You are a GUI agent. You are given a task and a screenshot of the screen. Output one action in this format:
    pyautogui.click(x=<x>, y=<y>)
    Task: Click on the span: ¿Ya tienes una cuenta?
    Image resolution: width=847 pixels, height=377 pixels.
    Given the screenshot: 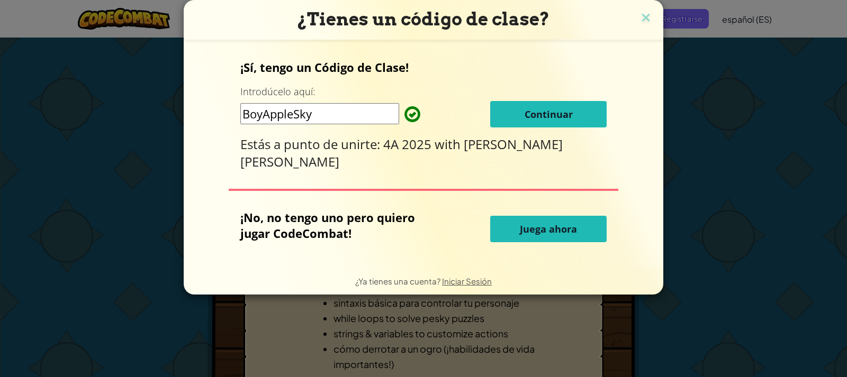 What is the action you would take?
    pyautogui.click(x=399, y=281)
    